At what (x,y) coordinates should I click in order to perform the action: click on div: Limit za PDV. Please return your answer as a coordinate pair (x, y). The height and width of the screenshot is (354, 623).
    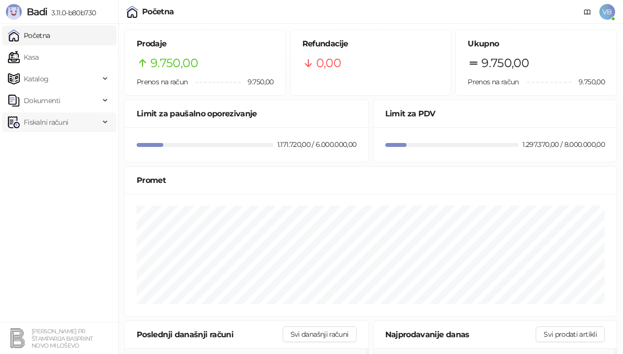
    Looking at the image, I should click on (495, 113).